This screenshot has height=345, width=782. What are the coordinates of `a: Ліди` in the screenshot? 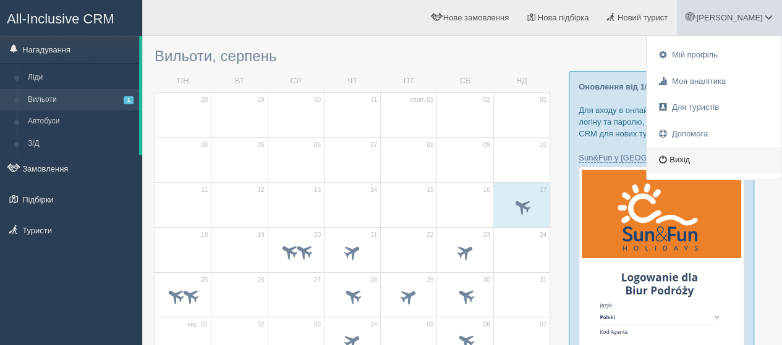 It's located at (80, 78).